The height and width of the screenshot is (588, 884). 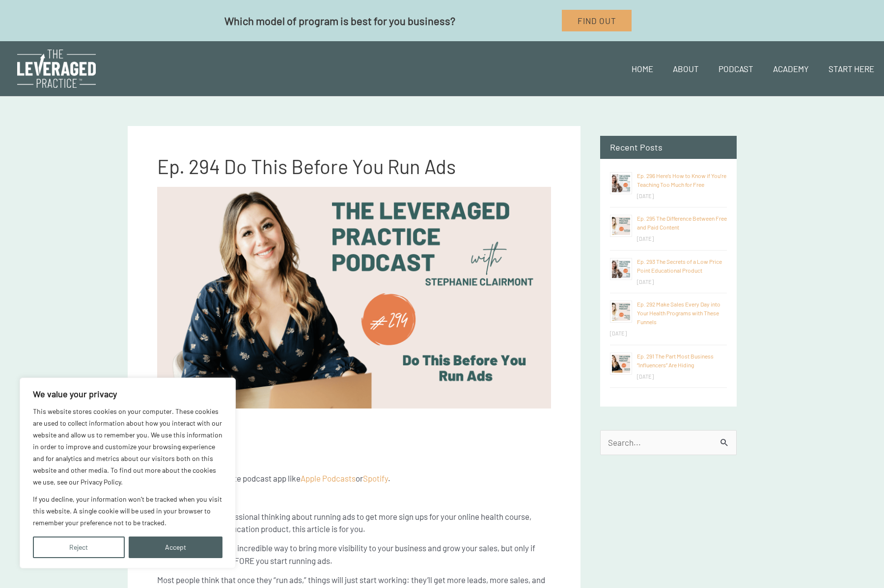 What do you see at coordinates (375, 478) in the screenshot?
I see `a: Spotify` at bounding box center [375, 478].